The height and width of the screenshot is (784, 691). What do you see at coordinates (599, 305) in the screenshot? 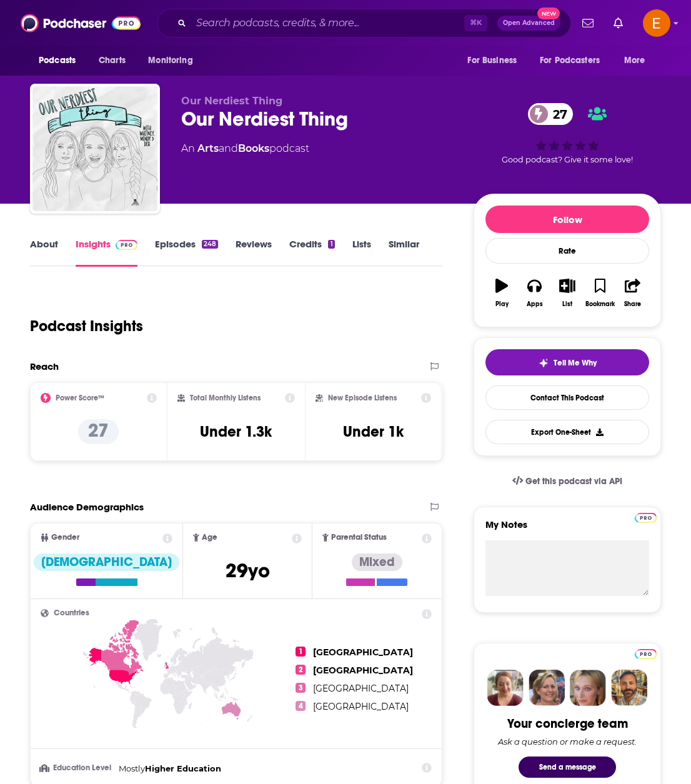
I see `div: Bookmark` at bounding box center [599, 305].